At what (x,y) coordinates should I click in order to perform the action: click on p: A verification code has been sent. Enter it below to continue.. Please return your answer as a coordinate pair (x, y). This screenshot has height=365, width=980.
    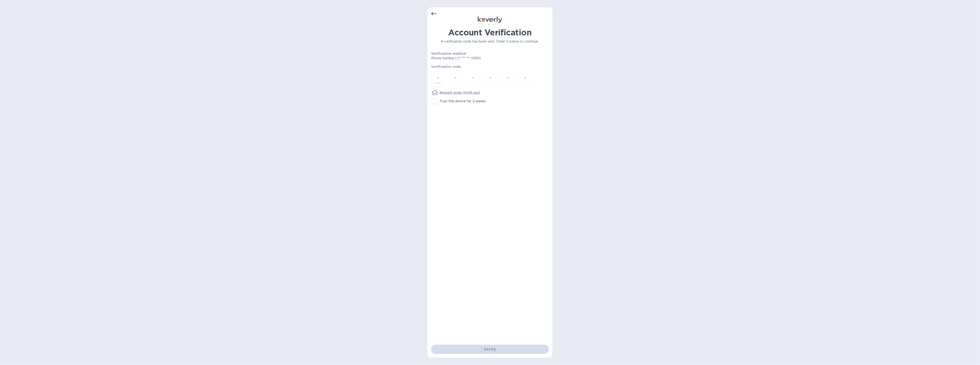
    Looking at the image, I should click on (490, 41).